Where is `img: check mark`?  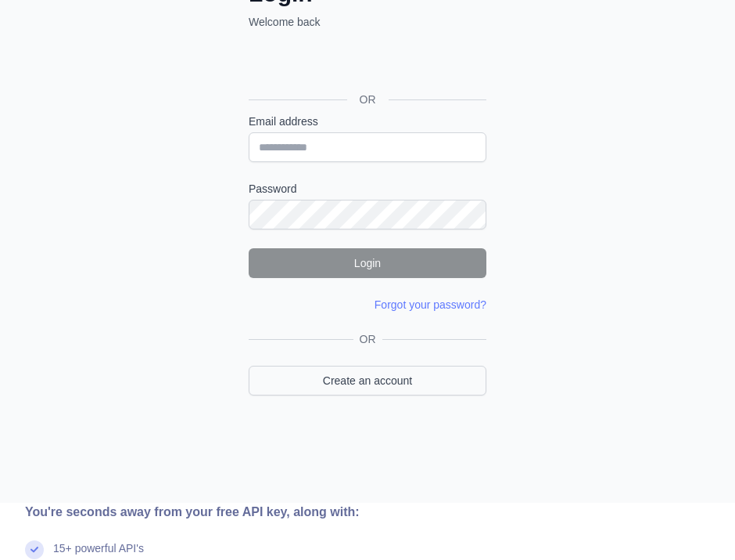 img: check mark is located at coordinates (34, 550).